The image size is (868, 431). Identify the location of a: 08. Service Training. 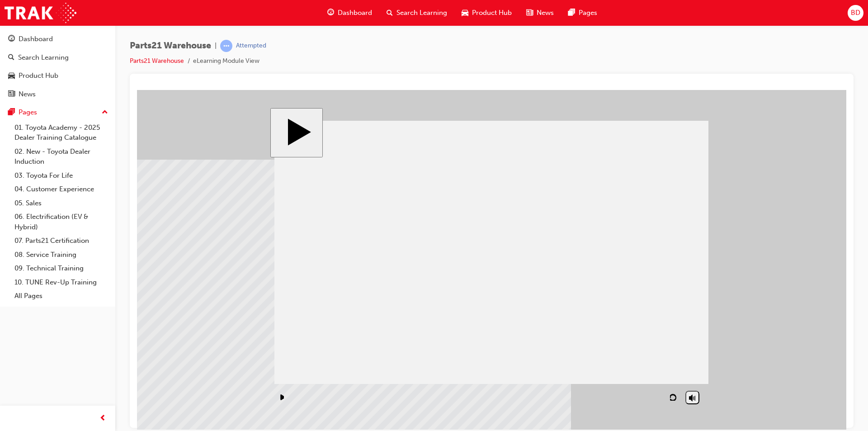
(61, 254).